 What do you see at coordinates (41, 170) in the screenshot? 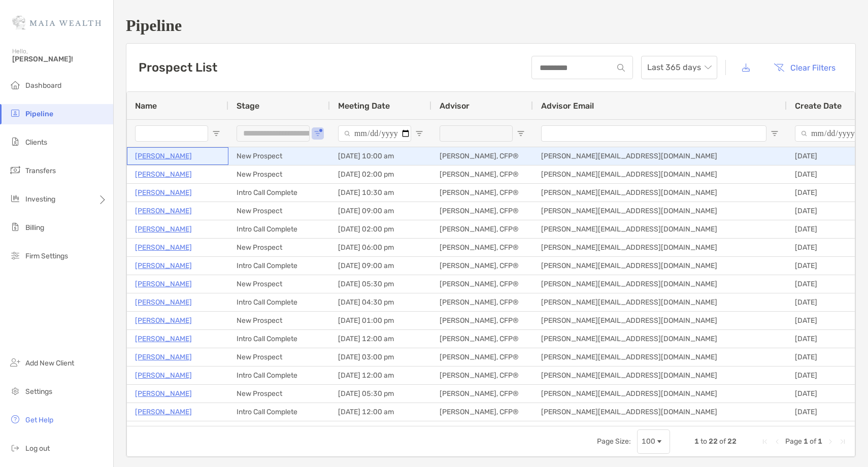
I see `span: Transfers` at bounding box center [41, 170].